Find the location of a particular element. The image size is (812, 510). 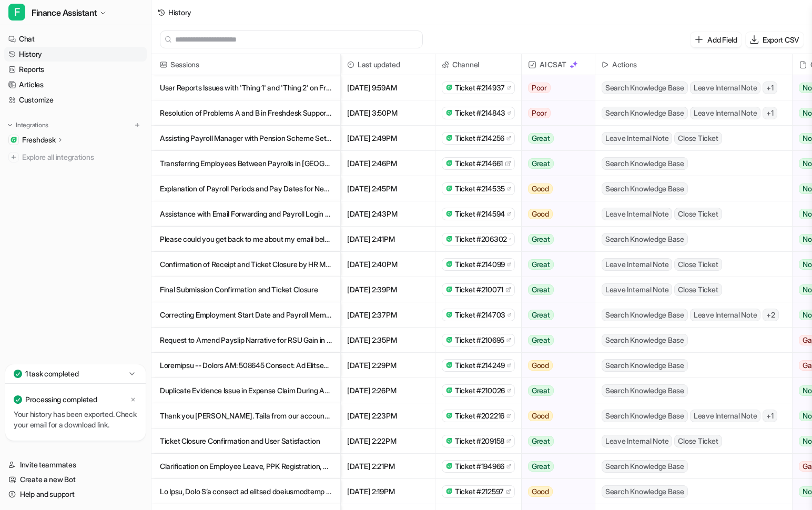

p: Assistance with Email Forwarding and Payroll Login Access is located at coordinates (245, 214).